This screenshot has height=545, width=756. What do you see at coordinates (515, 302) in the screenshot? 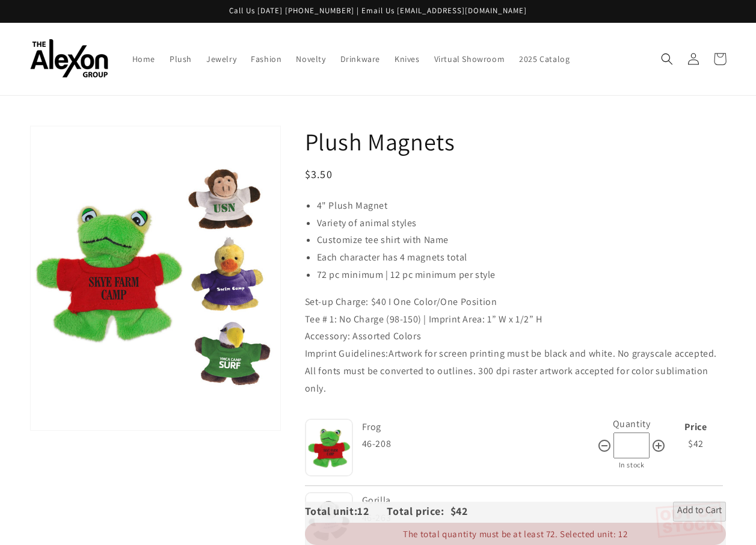
I see `p: Set-up Charge: $40 I One Color/One Position` at bounding box center [515, 302].